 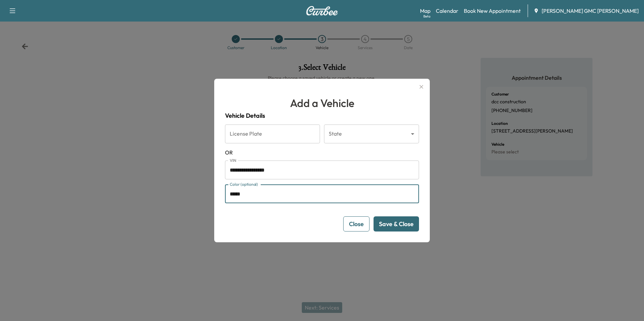 I want to click on label: Color (optional), so click(x=244, y=184).